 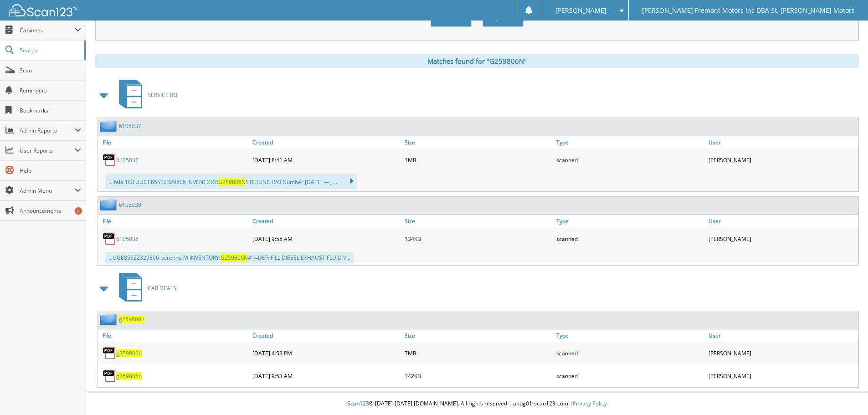 What do you see at coordinates (50, 70) in the screenshot?
I see `span: Scan` at bounding box center [50, 70].